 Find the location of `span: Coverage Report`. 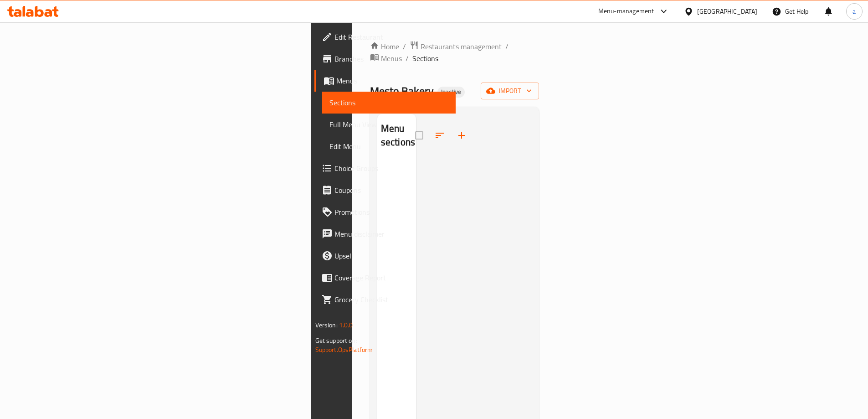

span: Coverage Report is located at coordinates (392, 278).